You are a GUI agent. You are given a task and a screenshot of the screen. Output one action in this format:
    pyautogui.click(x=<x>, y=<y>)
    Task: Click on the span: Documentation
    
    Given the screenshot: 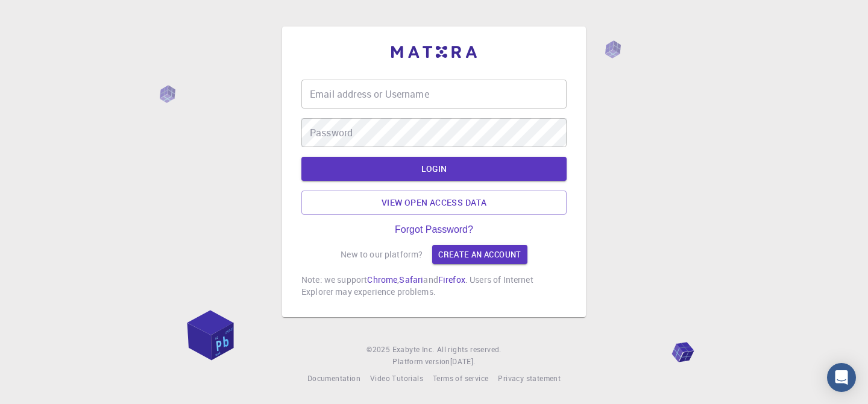 What is the action you would take?
    pyautogui.click(x=334, y=378)
    